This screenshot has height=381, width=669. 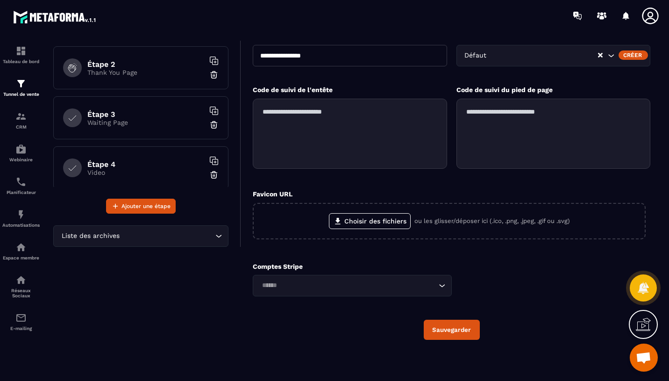 What do you see at coordinates (21, 218) in the screenshot?
I see `a: automationsautomationsAutomatisations` at bounding box center [21, 218].